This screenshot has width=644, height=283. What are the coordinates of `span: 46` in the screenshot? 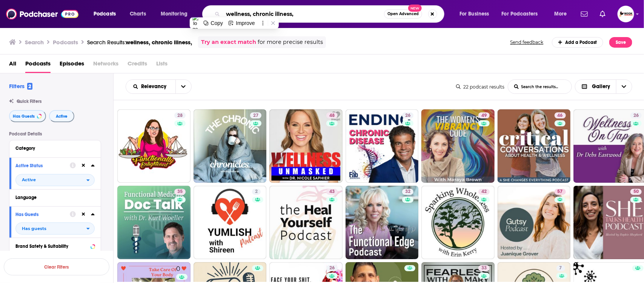 It's located at (561, 116).